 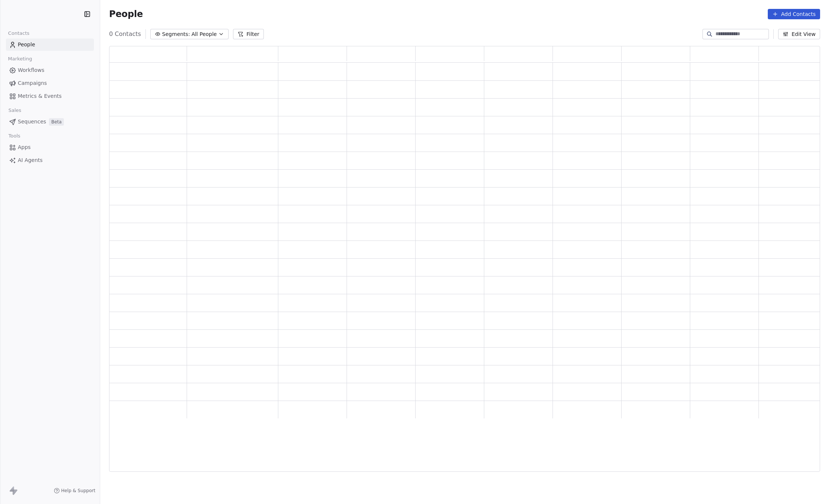 What do you see at coordinates (24, 147) in the screenshot?
I see `span: Apps` at bounding box center [24, 147].